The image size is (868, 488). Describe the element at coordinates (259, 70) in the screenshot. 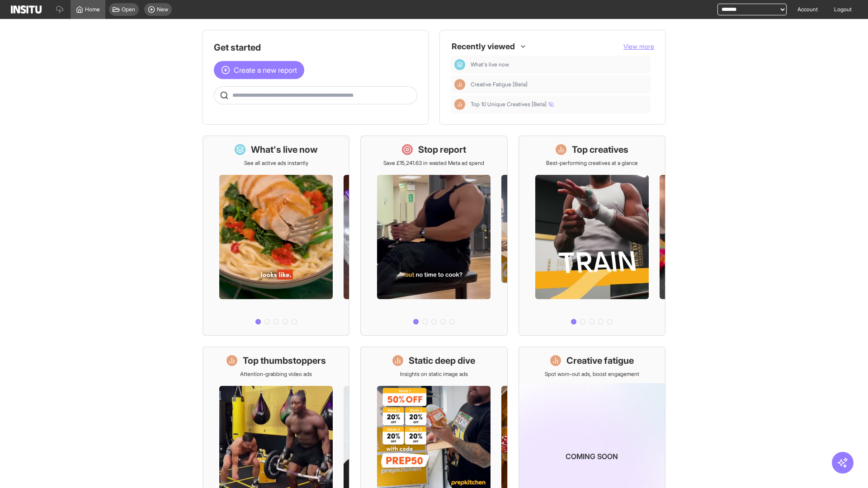

I see `button: Create a new report` at that location.